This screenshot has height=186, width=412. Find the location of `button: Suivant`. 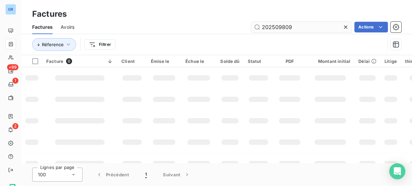

button: Suivant is located at coordinates (177, 175).